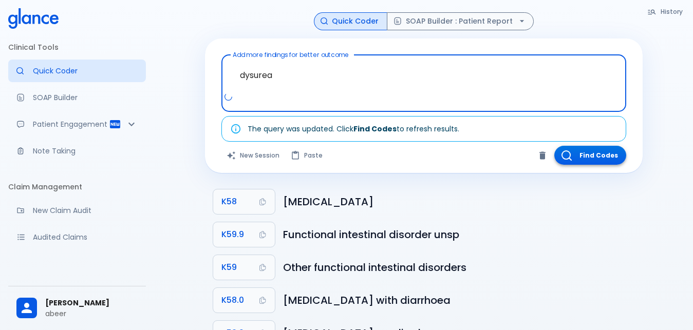 The height and width of the screenshot is (330, 693). What do you see at coordinates (85, 151) in the screenshot?
I see `p: Note Taking` at bounding box center [85, 151].